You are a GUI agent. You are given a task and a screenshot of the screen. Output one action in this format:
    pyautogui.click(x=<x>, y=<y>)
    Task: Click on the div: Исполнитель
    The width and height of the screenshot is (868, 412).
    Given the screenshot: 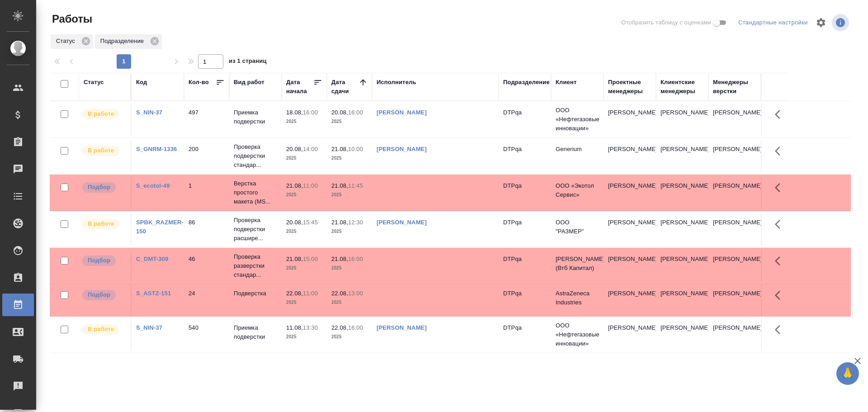 What is the action you would take?
    pyautogui.click(x=397, y=82)
    